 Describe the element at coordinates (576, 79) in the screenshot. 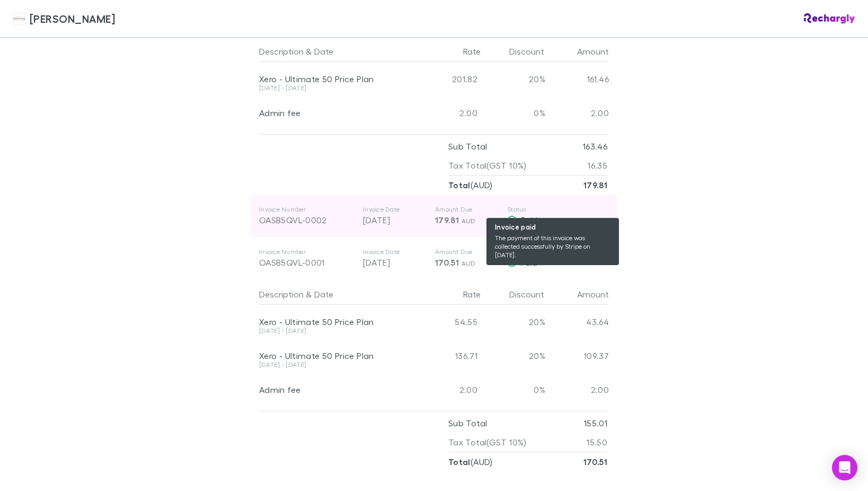

I see `div: 161.46` at that location.